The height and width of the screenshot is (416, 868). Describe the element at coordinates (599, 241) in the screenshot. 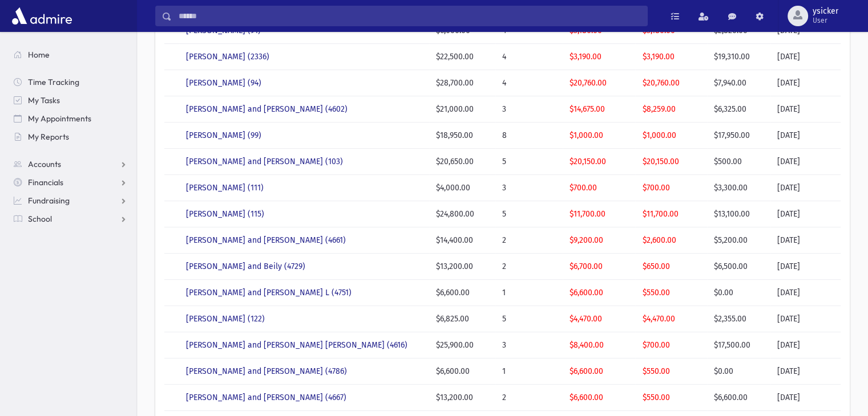

I see `td: $9,200.00` at that location.